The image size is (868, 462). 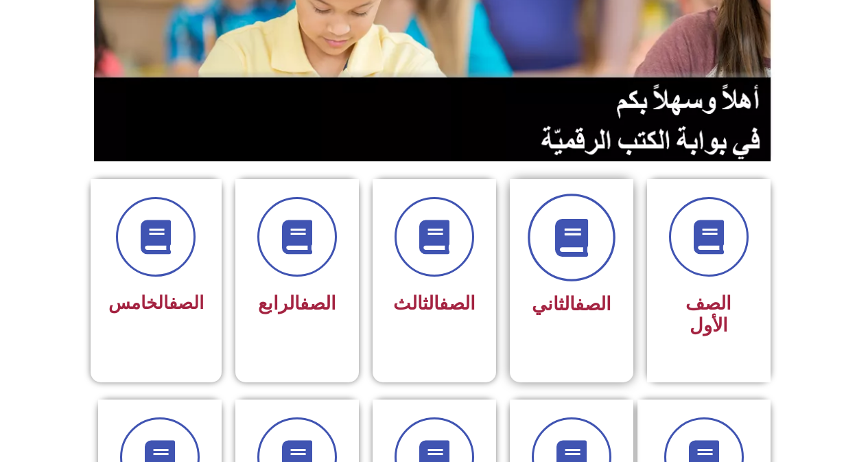 What do you see at coordinates (434, 303) in the screenshot?
I see `span: الثالث` at bounding box center [434, 303].